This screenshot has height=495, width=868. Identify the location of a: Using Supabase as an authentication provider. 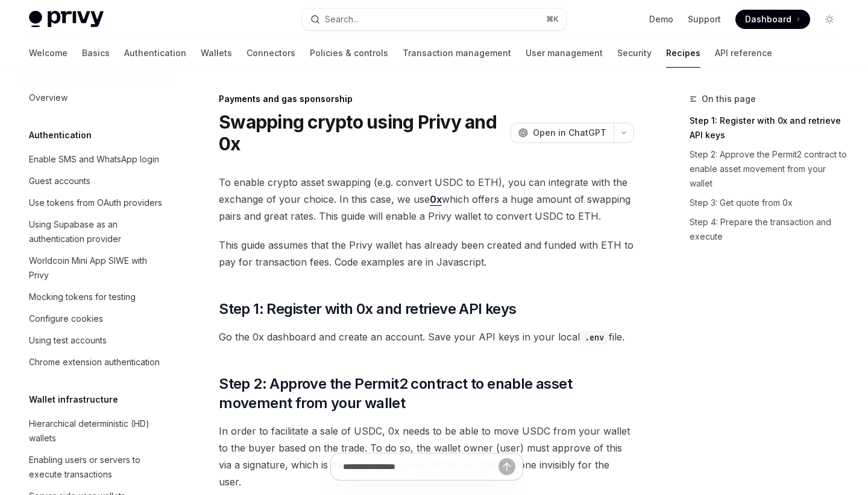
(97, 231).